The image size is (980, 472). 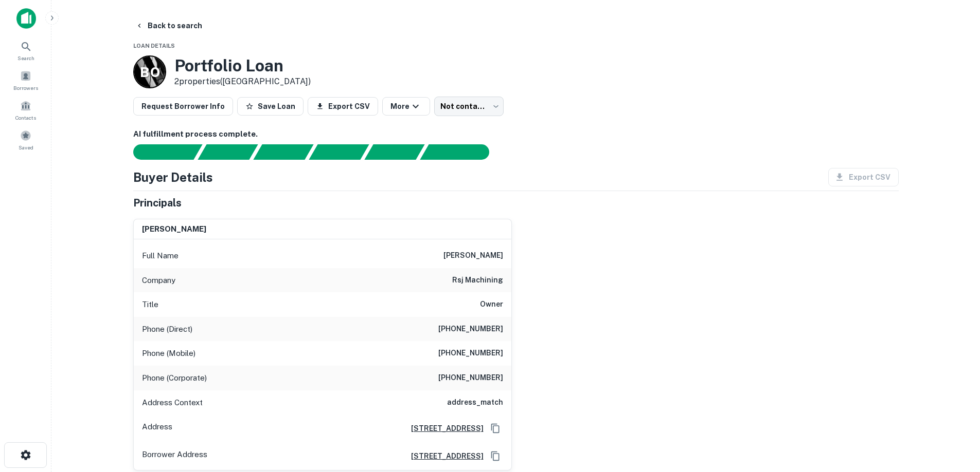 What do you see at coordinates (26, 117) in the screenshot?
I see `span: Contacts` at bounding box center [26, 117].